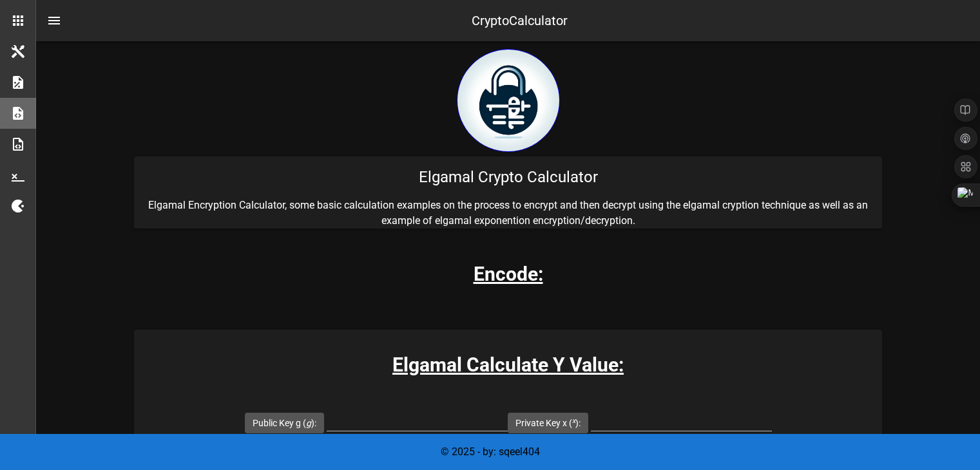 Image resolution: width=980 pixels, height=470 pixels. Describe the element at coordinates (508, 100) in the screenshot. I see `img: encryption logo` at that location.